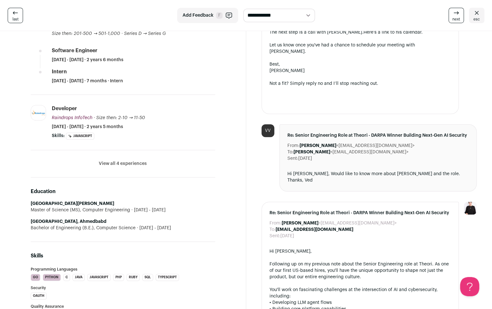 Image resolution: width=492 pixels, height=309 pixels. What do you see at coordinates (360, 83) in the screenshot?
I see `div: Not a fit? Simply reply no and I’ll stop reaching out.` at bounding box center [360, 83].